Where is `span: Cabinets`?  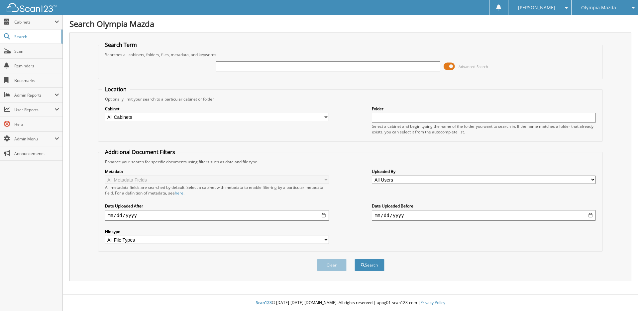
span: Cabinets is located at coordinates (34, 22).